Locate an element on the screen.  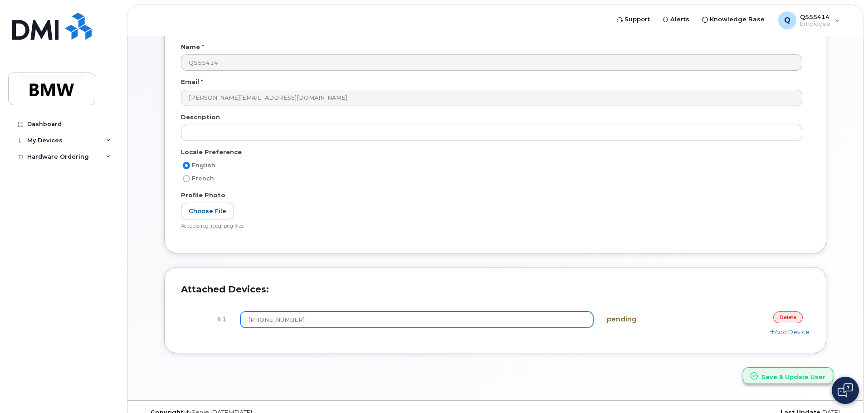
span: Employee is located at coordinates (815, 24).